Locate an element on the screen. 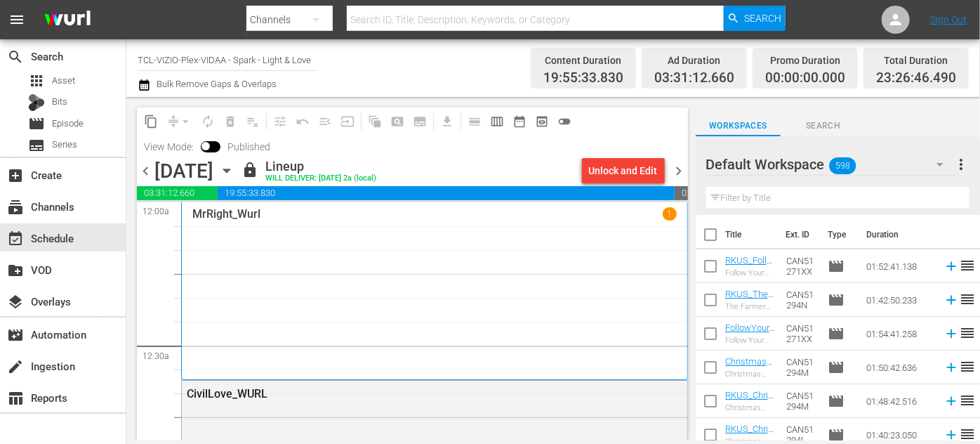  img: ans4CAIJ8jUAAAAAAAAAAAAAAAAAAAAAAAAgQb4GAAAAAAAAAAAAAAAAAAAAAAAAJMjXAAAAAAAAAAAAAAAAAAAAAAAAgAT5G... is located at coordinates (68, 20).